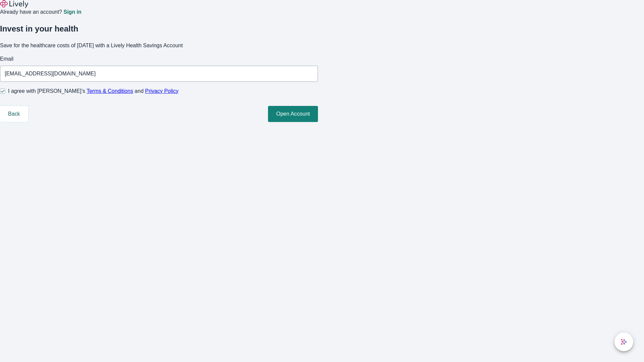 The image size is (644, 362). I want to click on a: Privacy Policy, so click(162, 91).